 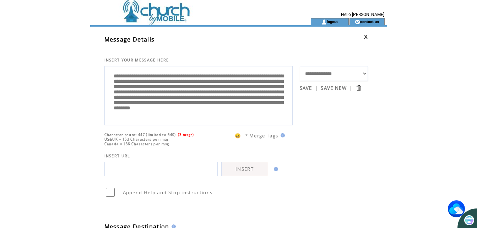 What do you see at coordinates (359, 88) in the screenshot?
I see `input: Submit` at bounding box center [359, 88].